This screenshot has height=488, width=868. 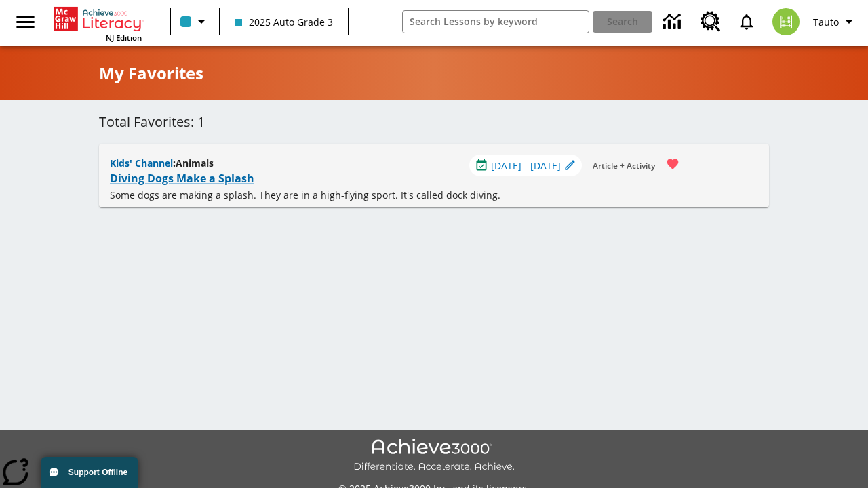 What do you see at coordinates (25, 22) in the screenshot?
I see `button: Open side menu` at bounding box center [25, 22].